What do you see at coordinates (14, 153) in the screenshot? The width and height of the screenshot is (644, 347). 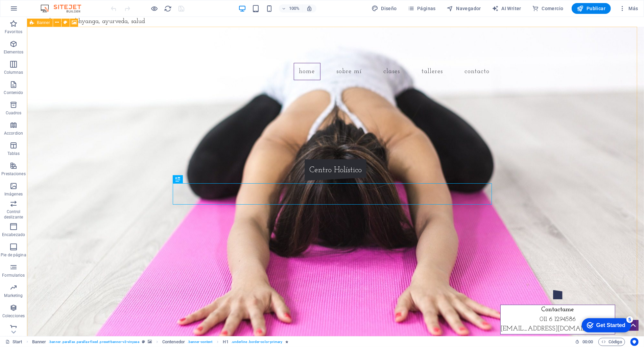 I see `p: Tablas` at bounding box center [14, 153].